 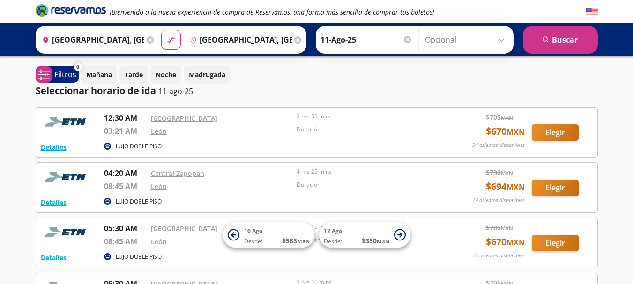 What do you see at coordinates (71, 12) in the screenshot?
I see `a: Brand Logo` at bounding box center [71, 12].